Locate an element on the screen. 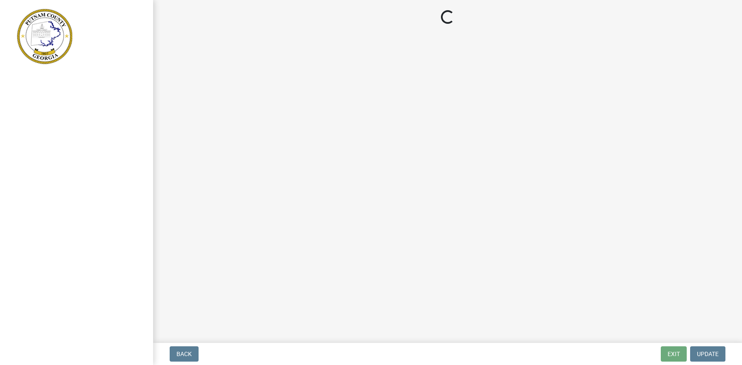  img: Putnam County, Georgia is located at coordinates (45, 37).